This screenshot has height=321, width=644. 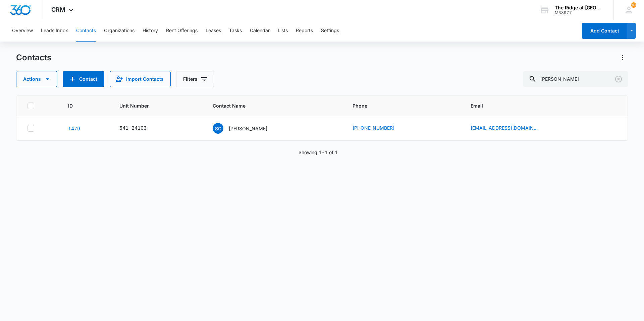 I want to click on button: Filters, so click(x=195, y=79).